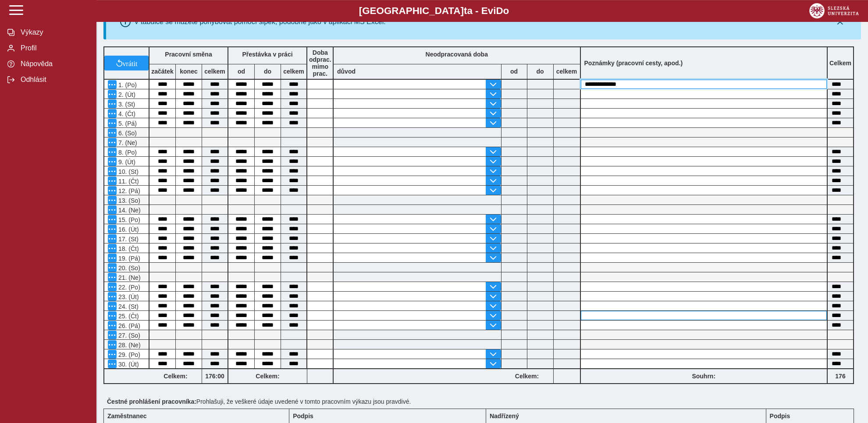 The image size is (868, 423). What do you see at coordinates (127, 85) in the screenshot?
I see `span: 1. (Po)` at bounding box center [127, 85].